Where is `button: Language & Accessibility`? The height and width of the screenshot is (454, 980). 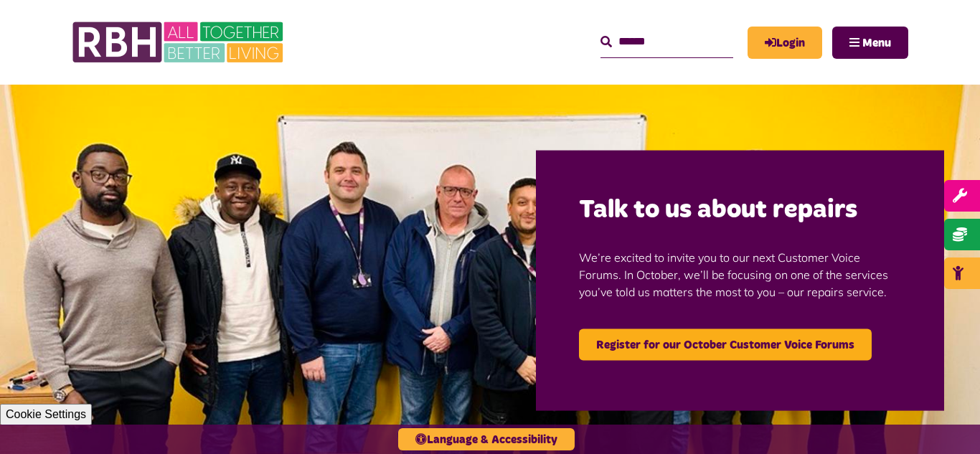 button: Language & Accessibility is located at coordinates (486, 439).